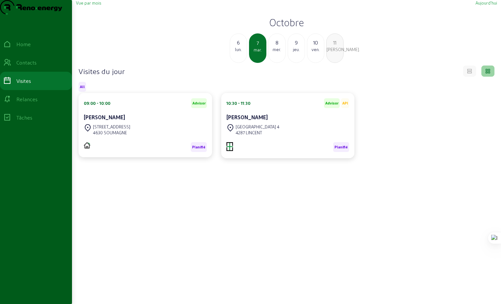  What do you see at coordinates (238, 43) in the screenshot?
I see `div: 6` at bounding box center [238, 43].